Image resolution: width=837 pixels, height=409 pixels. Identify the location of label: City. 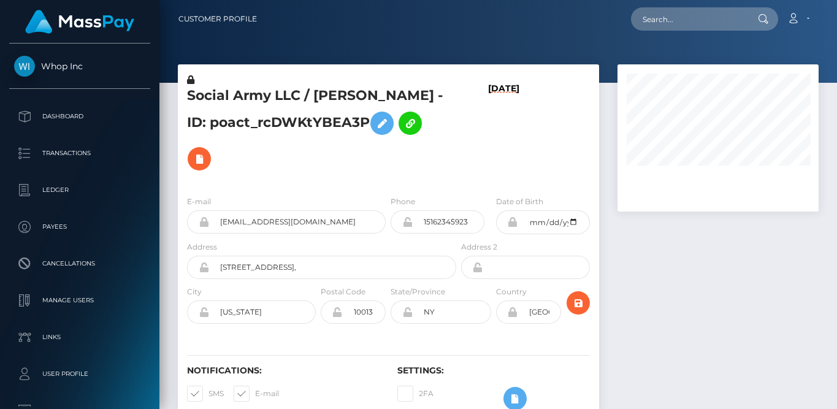
(194, 292).